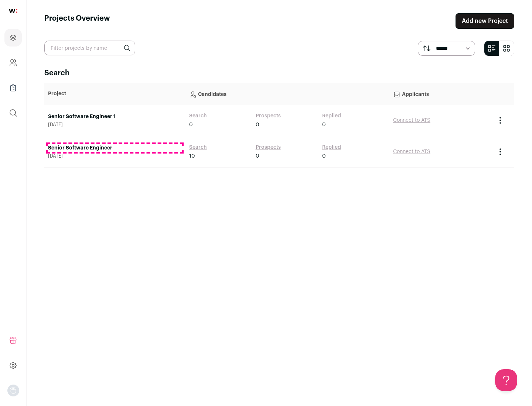  What do you see at coordinates (13, 38) in the screenshot?
I see `a: Projects` at bounding box center [13, 38].